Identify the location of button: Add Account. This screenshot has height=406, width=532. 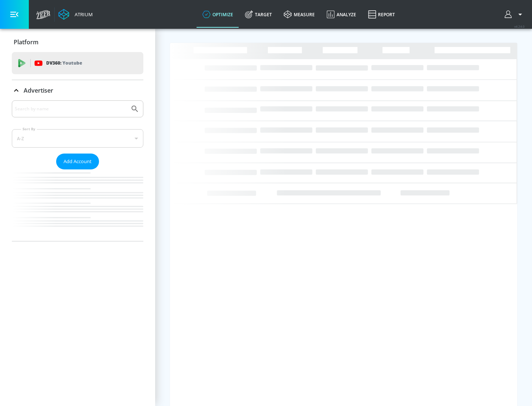
(78, 161).